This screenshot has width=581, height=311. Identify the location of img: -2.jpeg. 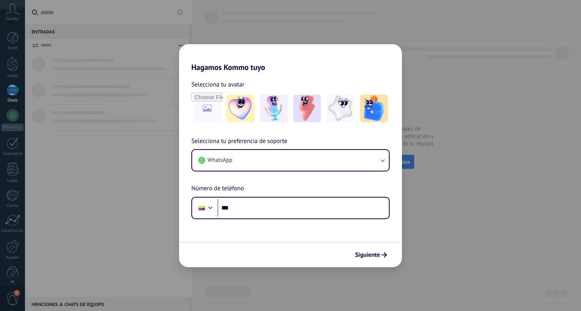
(274, 108).